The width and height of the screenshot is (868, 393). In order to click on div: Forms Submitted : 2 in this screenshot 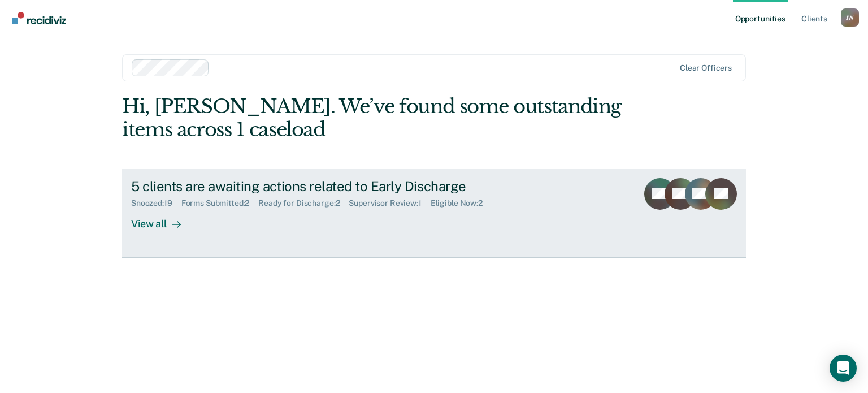, I will do `click(220, 203)`.